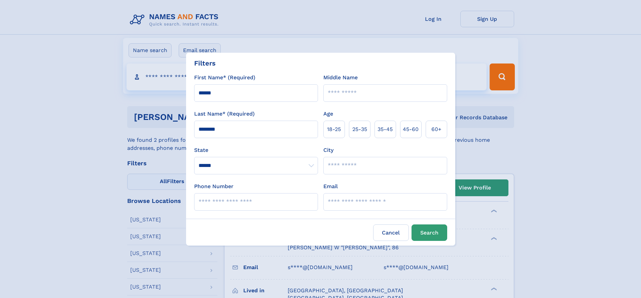  Describe the element at coordinates (328, 114) in the screenshot. I see `label: Age` at that location.